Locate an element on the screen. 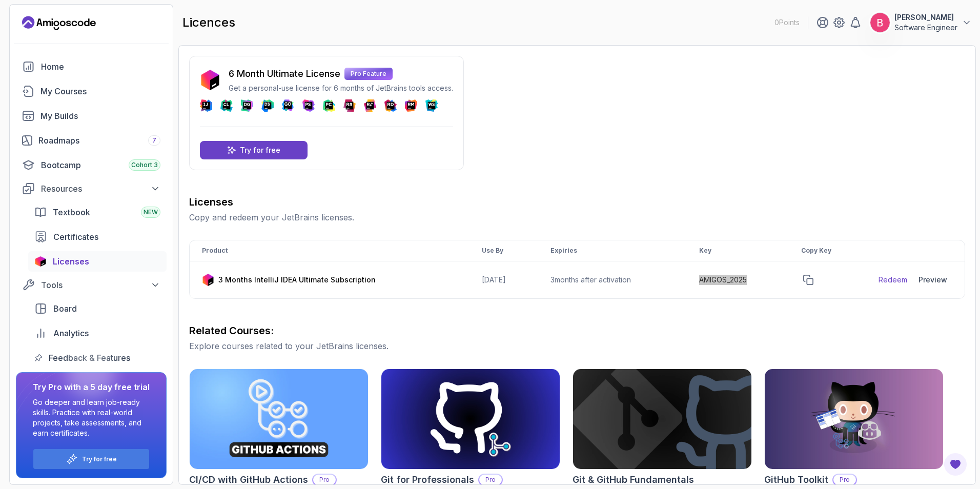 This screenshot has width=980, height=489. p: 3 Months IntelliJ IDEA Ultimate Subscription is located at coordinates (296, 280).